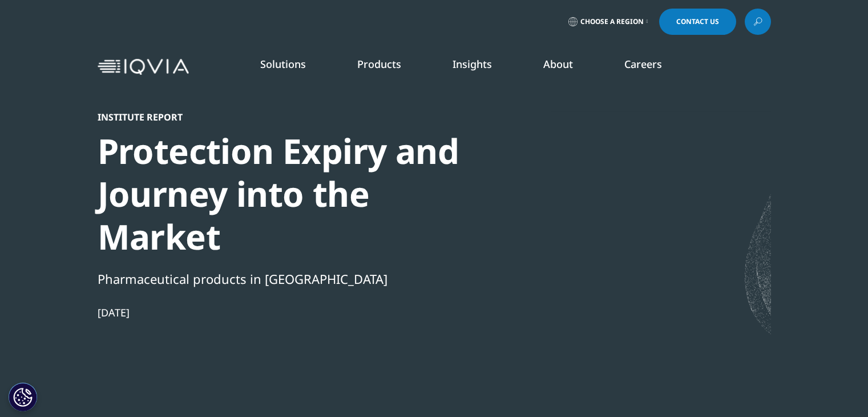  Describe the element at coordinates (293, 194) in the screenshot. I see `div: Protection Expiry and Journey into the Market` at that location.